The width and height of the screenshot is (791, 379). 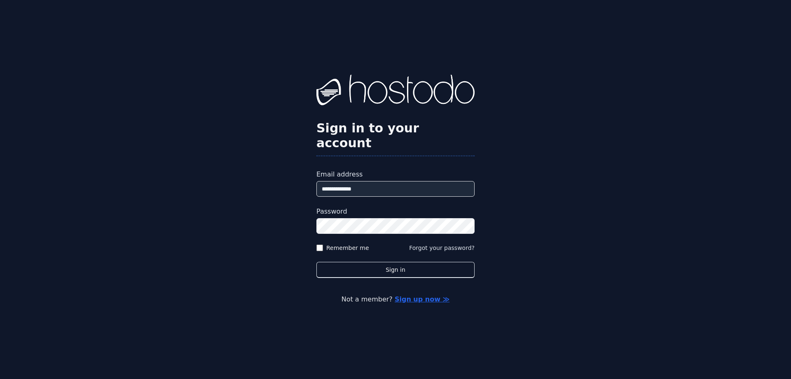 What do you see at coordinates (348, 248) in the screenshot?
I see `label: Remember me` at bounding box center [348, 248].